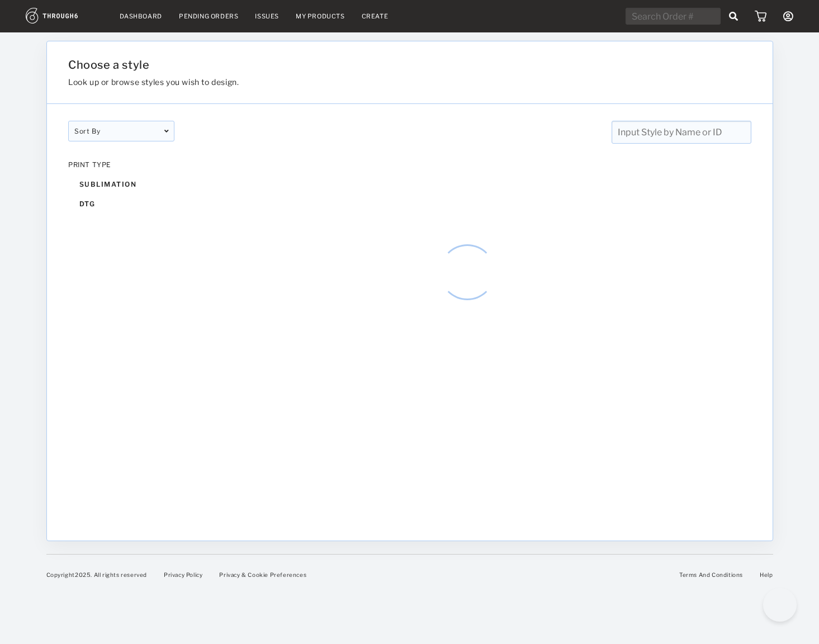 The width and height of the screenshot is (819, 644). What do you see at coordinates (321, 16) in the screenshot?
I see `a: My Products` at bounding box center [321, 16].